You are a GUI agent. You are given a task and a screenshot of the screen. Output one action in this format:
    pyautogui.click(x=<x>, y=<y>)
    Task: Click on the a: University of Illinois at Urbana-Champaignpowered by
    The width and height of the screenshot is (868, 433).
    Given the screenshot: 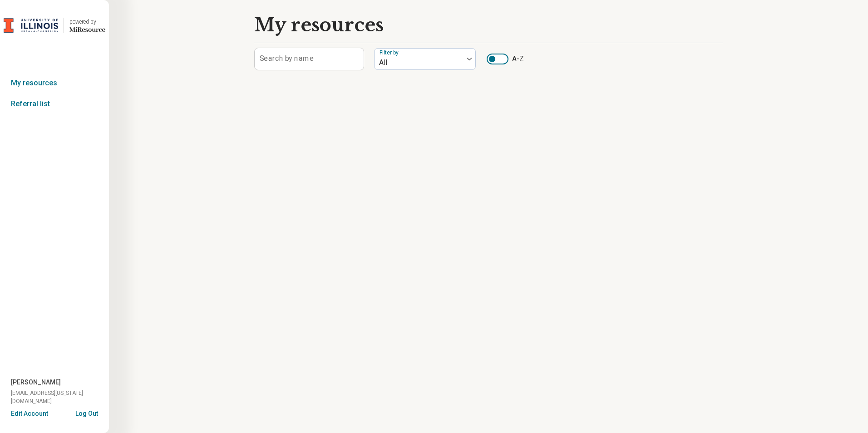 What is the action you would take?
    pyautogui.click(x=54, y=26)
    